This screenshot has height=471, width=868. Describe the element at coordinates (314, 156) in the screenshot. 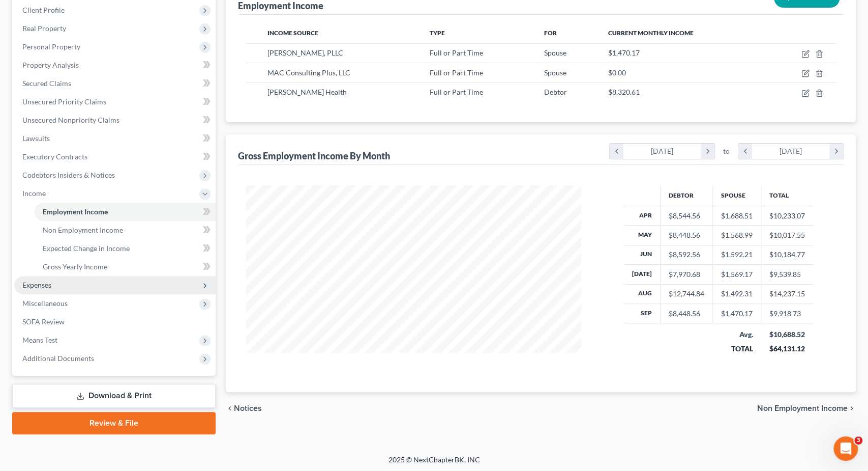

I see `div: Gross Employment Income By Month` at that location.